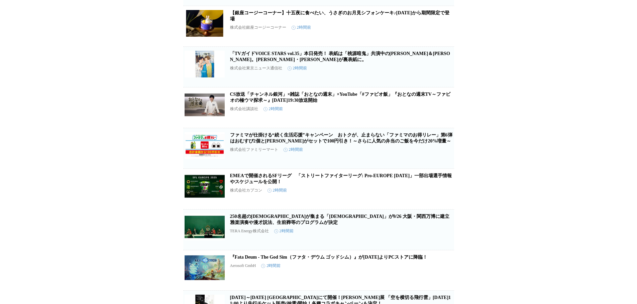 The height and width of the screenshot is (304, 637). Describe the element at coordinates (204, 227) in the screenshot. I see `img: 250名超の僧侶が集まる「万博寺」が9/26 大阪・関西万博に建立 雅楽演奏や漫才説法、生前葬等のプログラムが決定` at that location.